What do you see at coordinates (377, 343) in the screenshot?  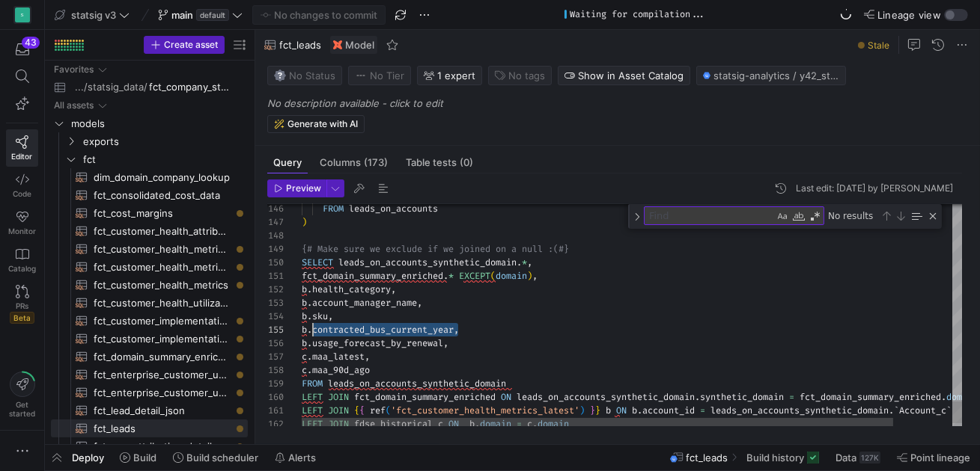 I see `span: usage_forecast_by_renewal` at bounding box center [377, 343].